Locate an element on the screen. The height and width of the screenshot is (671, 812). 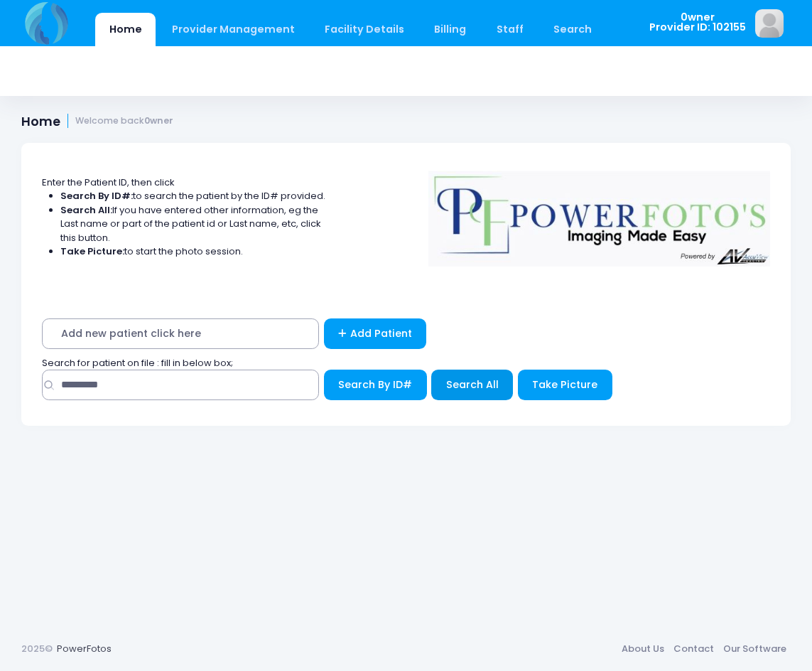
a: Add Patient is located at coordinates (375, 333).